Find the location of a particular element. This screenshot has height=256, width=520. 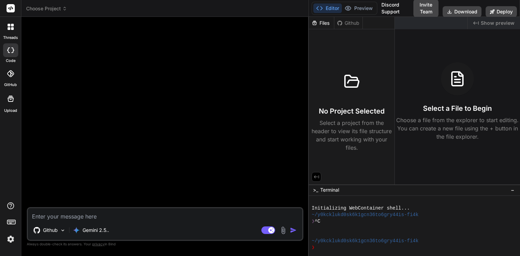

label: Upload is located at coordinates (11, 110).